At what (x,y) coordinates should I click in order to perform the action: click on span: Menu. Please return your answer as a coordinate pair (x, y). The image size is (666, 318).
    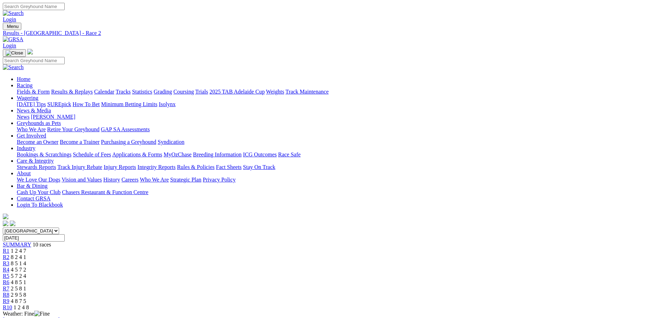
    Looking at the image, I should click on (13, 26).